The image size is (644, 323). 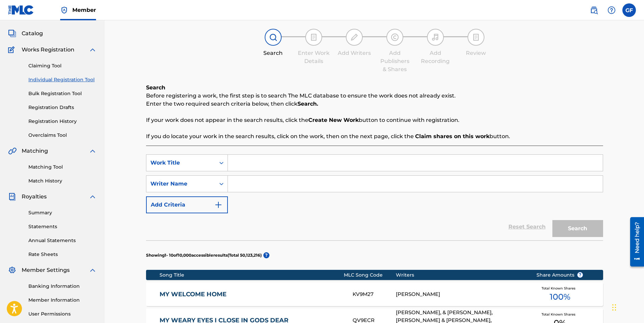 What do you see at coordinates (629, 10) in the screenshot?
I see `div: User Menu` at bounding box center [629, 10].